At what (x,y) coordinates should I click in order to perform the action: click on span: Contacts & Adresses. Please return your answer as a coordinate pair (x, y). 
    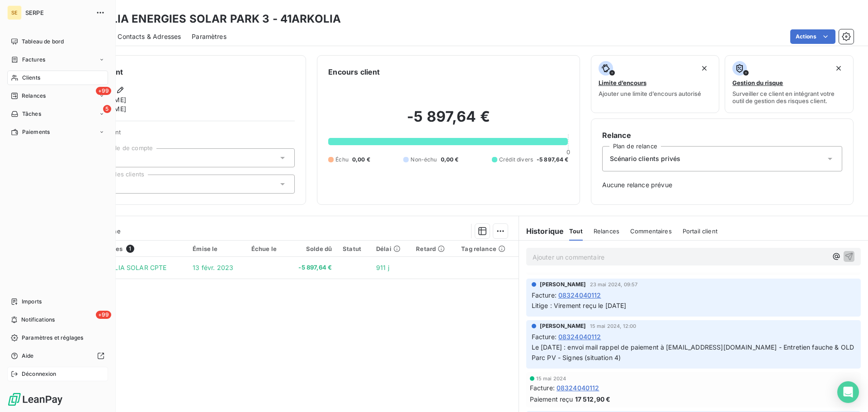
    Looking at the image, I should click on (149, 36).